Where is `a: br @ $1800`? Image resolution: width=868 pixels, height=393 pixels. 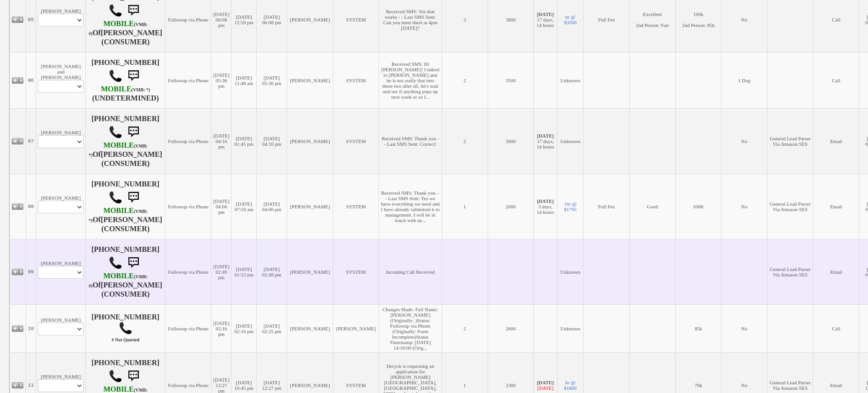 a: br @ $1800 is located at coordinates (570, 385).